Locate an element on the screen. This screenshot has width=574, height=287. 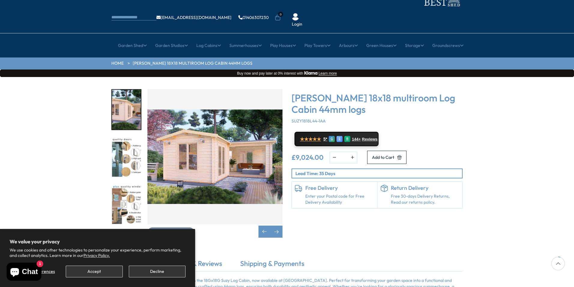
a: Storage is located at coordinates (414, 45).